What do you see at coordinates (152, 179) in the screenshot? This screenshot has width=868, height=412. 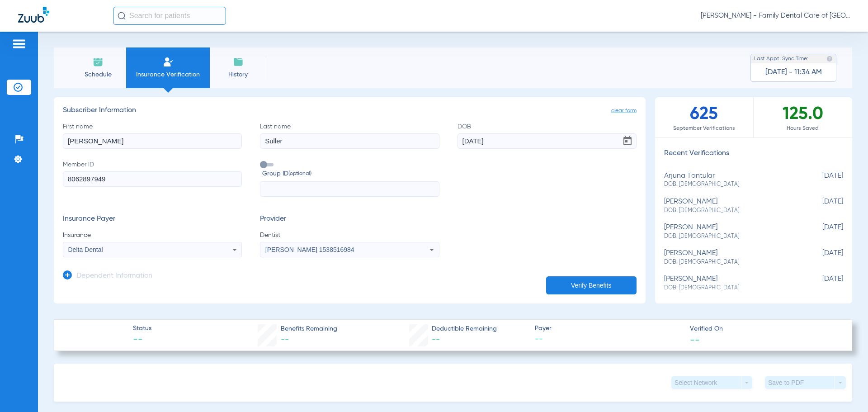 I see `input: Member ID` at bounding box center [152, 179].